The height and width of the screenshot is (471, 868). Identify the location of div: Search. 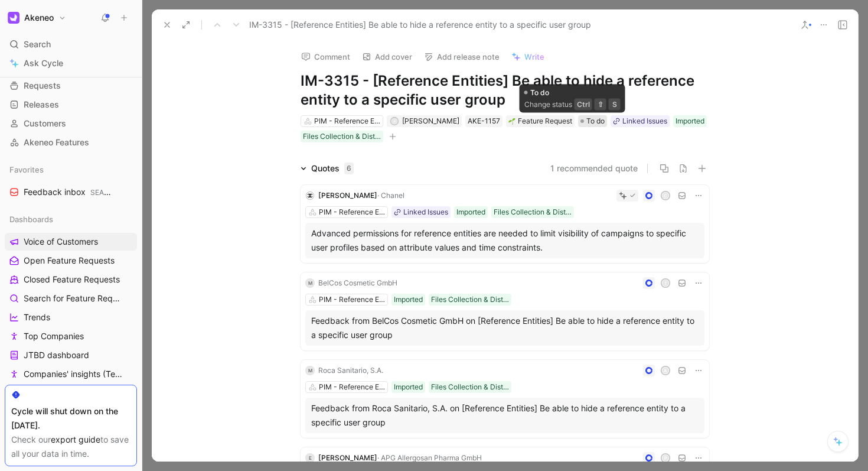
(71, 45).